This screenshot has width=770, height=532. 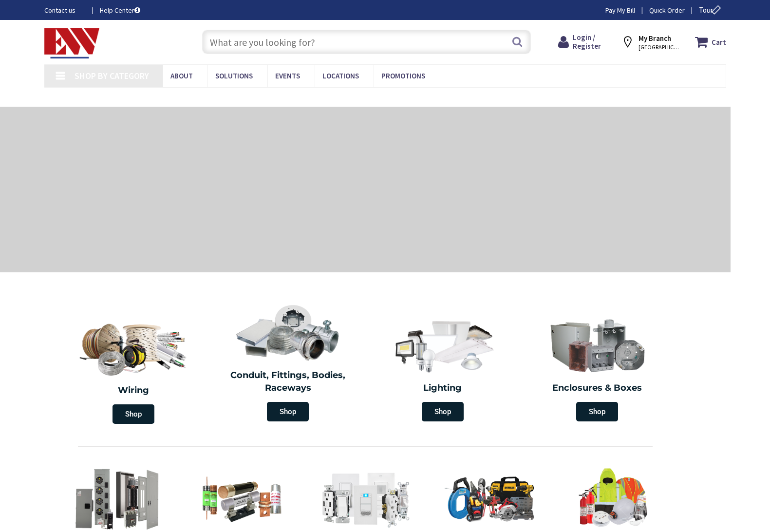 What do you see at coordinates (234, 75) in the screenshot?
I see `span: Solutions` at bounding box center [234, 75].